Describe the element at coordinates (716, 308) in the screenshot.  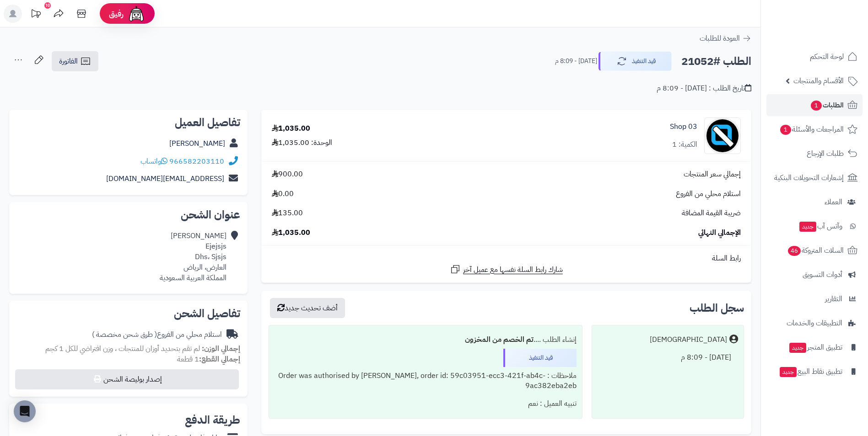
I see `h3: سجل الطلب` at that location.